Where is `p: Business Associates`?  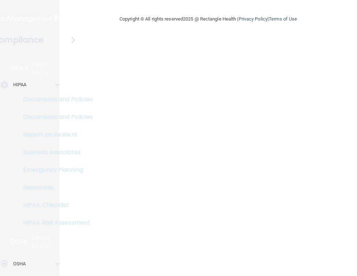
p: Business Associates is located at coordinates (55, 152).